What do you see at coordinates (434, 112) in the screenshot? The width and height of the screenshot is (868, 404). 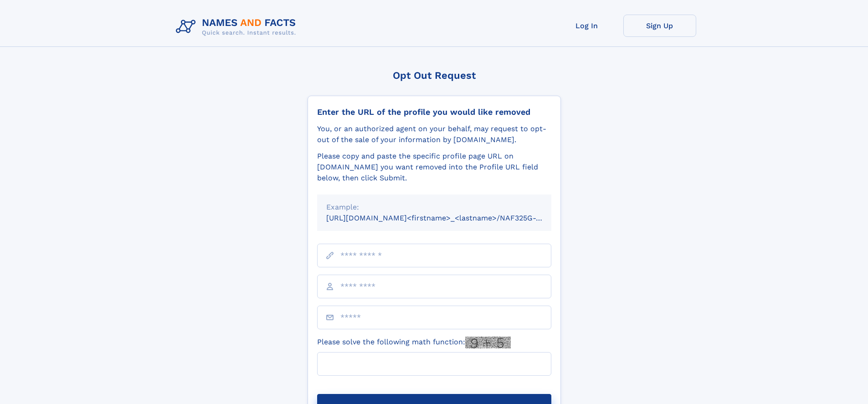 I see `div: Enter the URL of the profile you would like removed` at bounding box center [434, 112].